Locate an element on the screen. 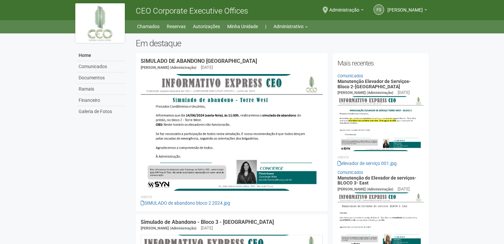 The image size is (504, 244). a: Minha Unidade is located at coordinates (243, 26).